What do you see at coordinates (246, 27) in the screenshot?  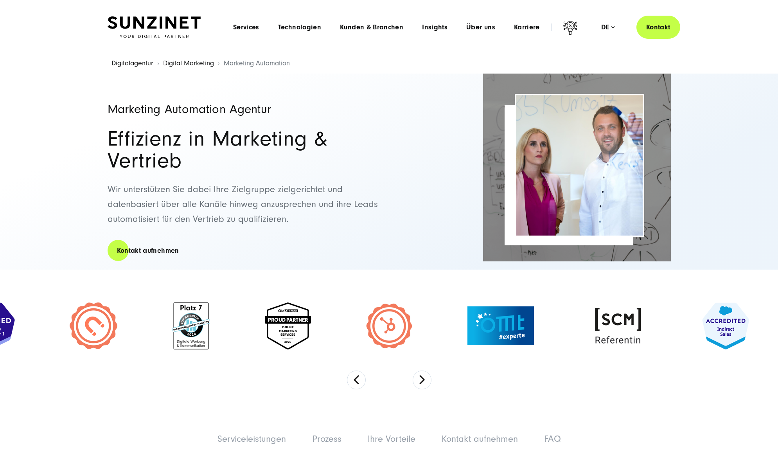 I see `span: Services` at bounding box center [246, 27].